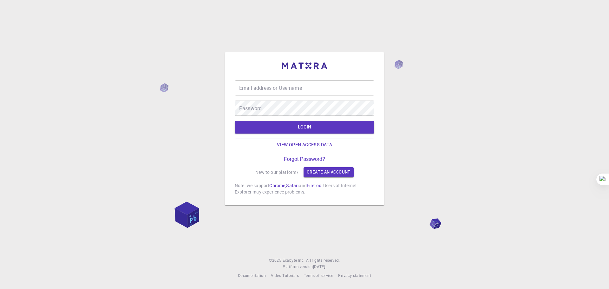 The image size is (609, 289). What do you see at coordinates (294, 260) in the screenshot?
I see `span: Exabyte Inc.` at bounding box center [294, 260].